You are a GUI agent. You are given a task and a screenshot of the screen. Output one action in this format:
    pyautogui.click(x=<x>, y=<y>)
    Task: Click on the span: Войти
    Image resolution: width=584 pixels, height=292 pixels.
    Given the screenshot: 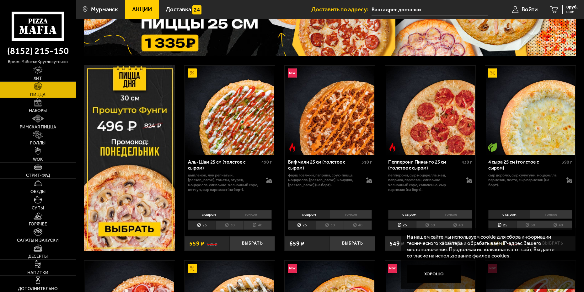 What is the action you would take?
    pyautogui.click(x=529, y=9)
    